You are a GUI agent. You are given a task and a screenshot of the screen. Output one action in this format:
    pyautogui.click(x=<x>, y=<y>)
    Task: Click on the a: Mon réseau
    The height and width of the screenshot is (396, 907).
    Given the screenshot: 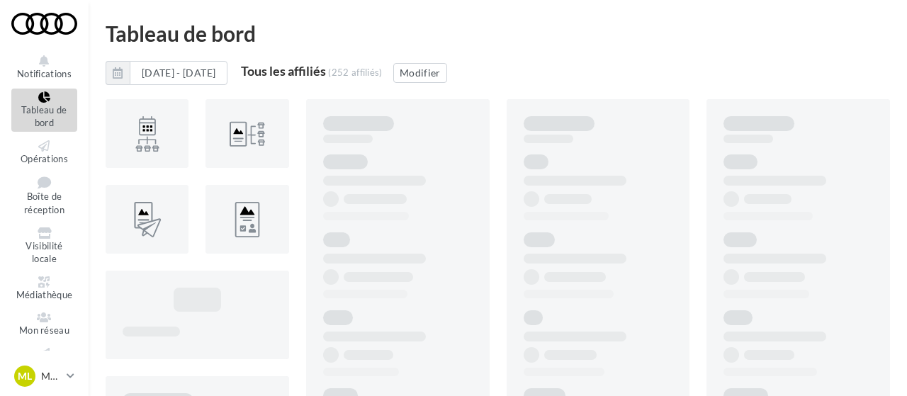 What is the action you would take?
    pyautogui.click(x=44, y=324)
    